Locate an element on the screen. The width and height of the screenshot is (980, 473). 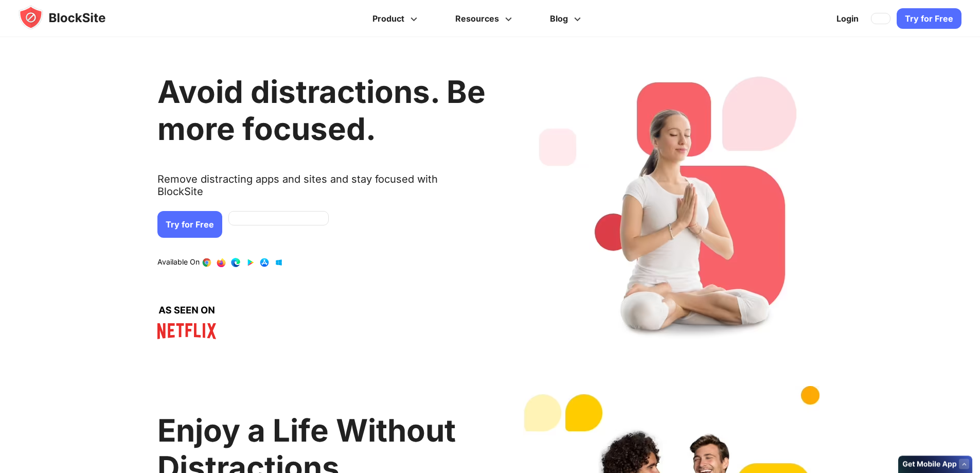
text: Remove distracting apps and sites and stay focused with BlockSite is located at coordinates (322, 189).